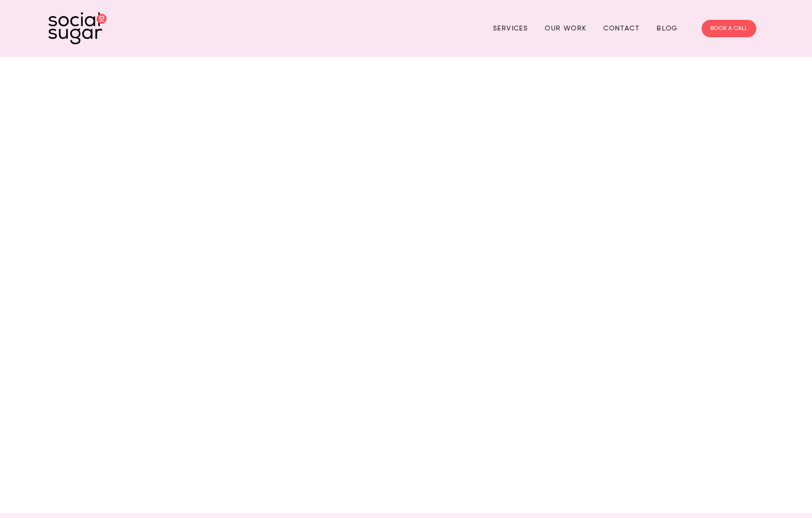  Describe the element at coordinates (510, 28) in the screenshot. I see `a: Services` at that location.